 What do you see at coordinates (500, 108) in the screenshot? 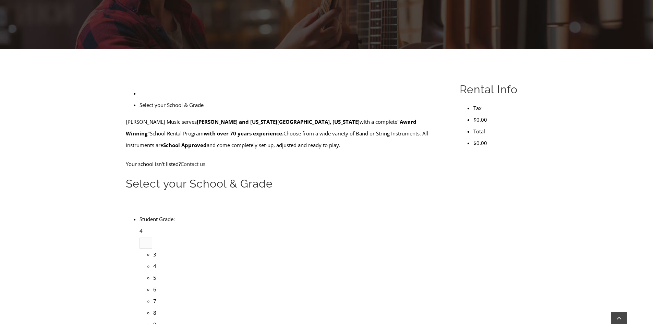
I see `li: Tax` at bounding box center [500, 108].